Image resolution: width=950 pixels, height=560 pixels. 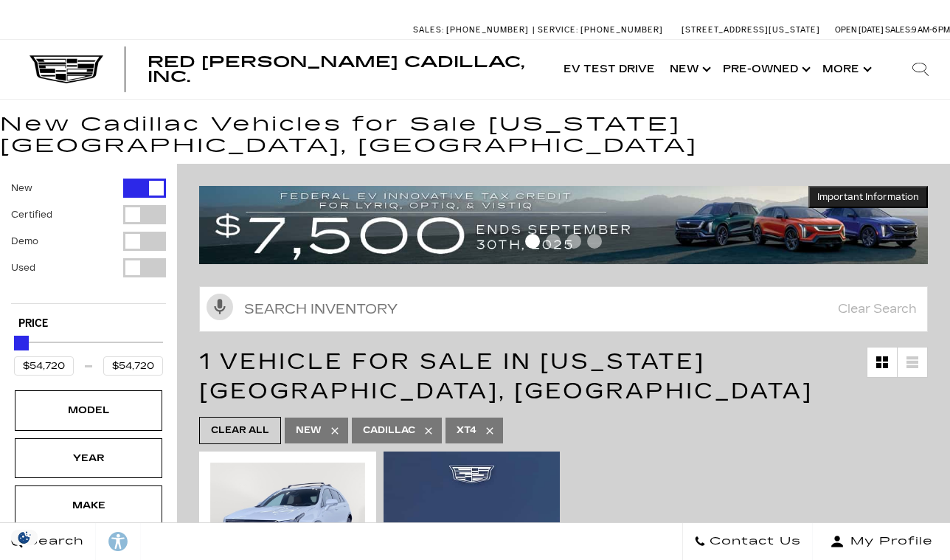 What do you see at coordinates (22, 188) in the screenshot?
I see `label: New` at bounding box center [22, 188].